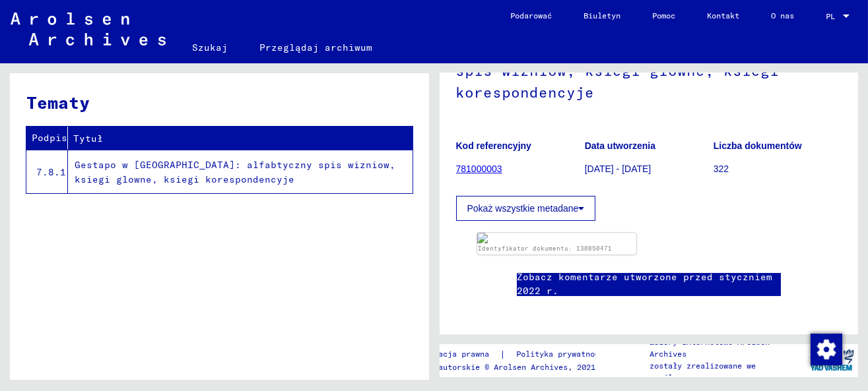 Image resolution: width=868 pixels, height=391 pixels. I want to click on font: Polityka prywatności, so click(563, 354).